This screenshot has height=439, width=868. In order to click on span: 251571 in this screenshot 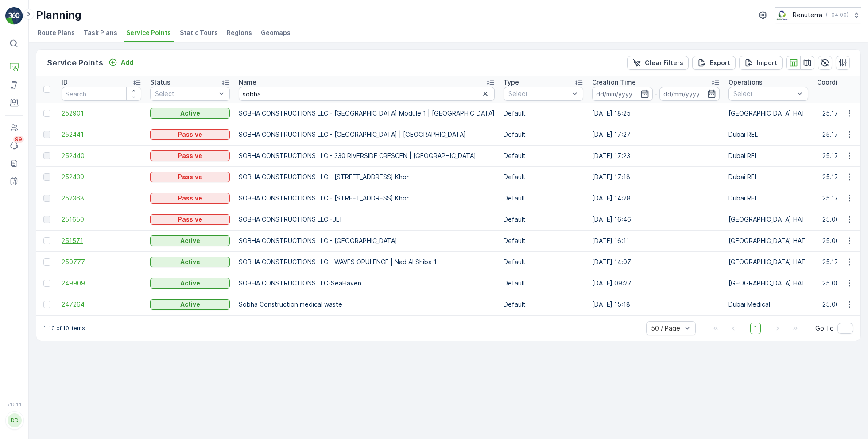, I will do `click(101, 241)`.